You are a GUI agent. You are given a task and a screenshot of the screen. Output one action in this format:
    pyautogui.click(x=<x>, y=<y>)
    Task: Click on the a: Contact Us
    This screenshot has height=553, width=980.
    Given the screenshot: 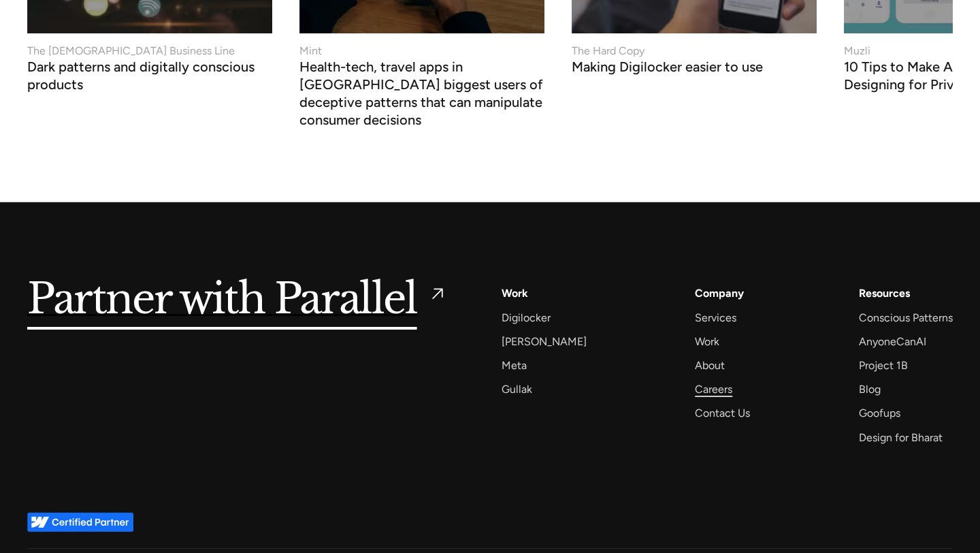 What is the action you would take?
    pyautogui.click(x=722, y=413)
    